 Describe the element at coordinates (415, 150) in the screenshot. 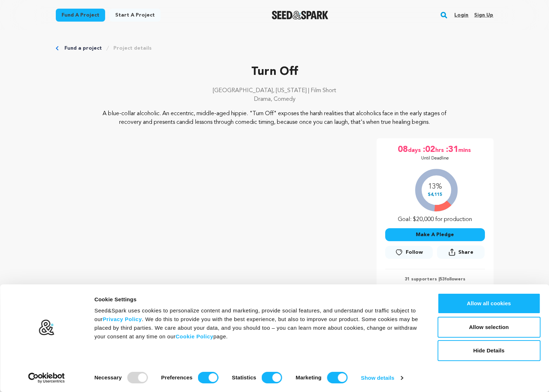

I see `span: days` at that location.